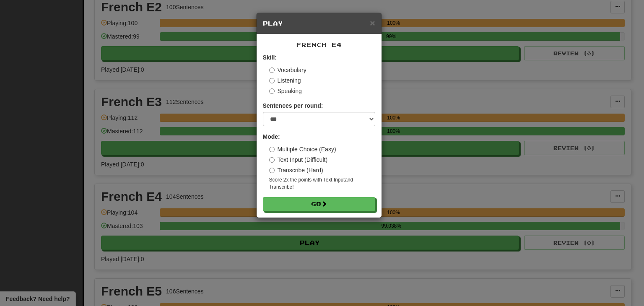 The height and width of the screenshot is (306, 644). Describe the element at coordinates (272, 137) in the screenshot. I see `strong: Mode:` at that location.